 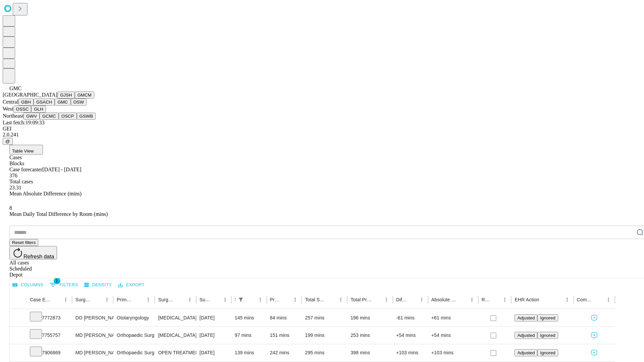 I want to click on button: GSACH, so click(x=44, y=102).